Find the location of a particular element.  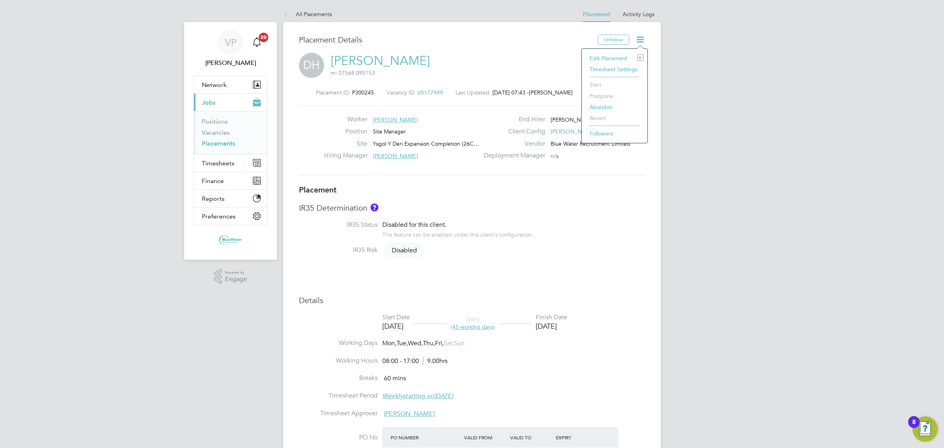

div: Start Date is located at coordinates (396, 317).